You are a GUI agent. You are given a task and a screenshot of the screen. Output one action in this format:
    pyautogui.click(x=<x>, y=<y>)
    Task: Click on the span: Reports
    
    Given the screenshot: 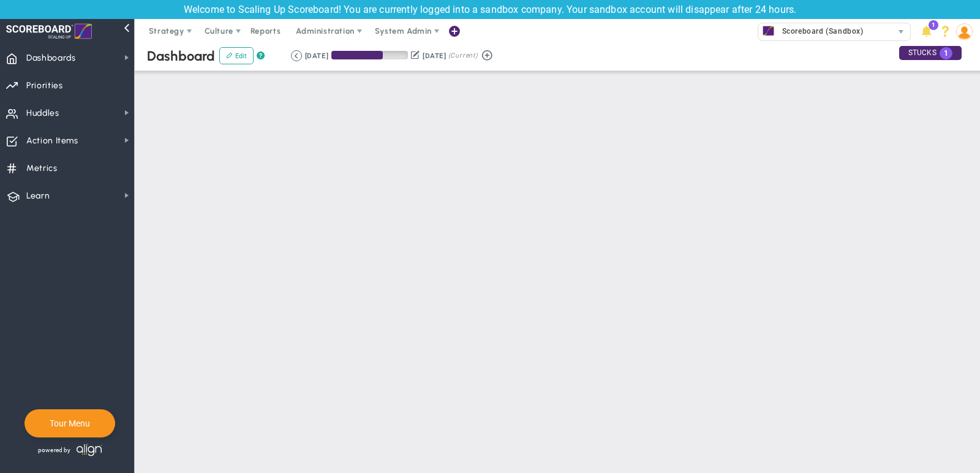 What is the action you would take?
    pyautogui.click(x=266, y=31)
    